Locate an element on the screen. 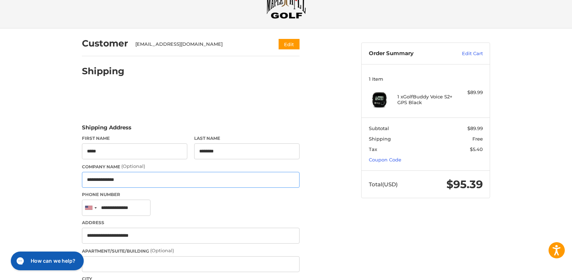 Image resolution: width=572 pixels, height=280 pixels. span: $95.39 is located at coordinates (464, 184).